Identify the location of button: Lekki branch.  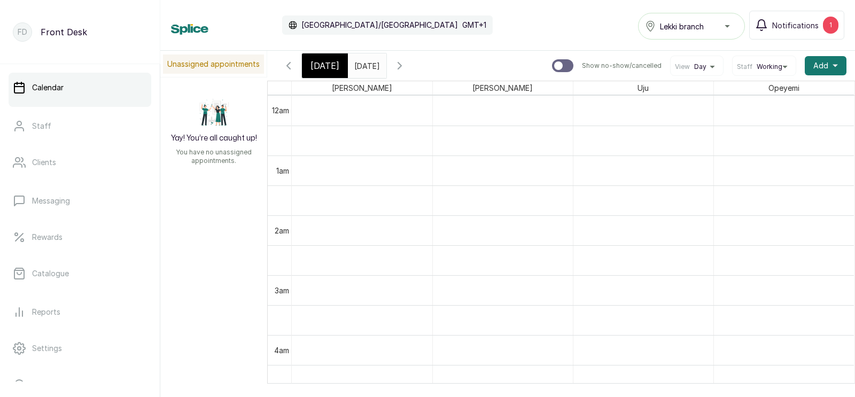
(692, 26).